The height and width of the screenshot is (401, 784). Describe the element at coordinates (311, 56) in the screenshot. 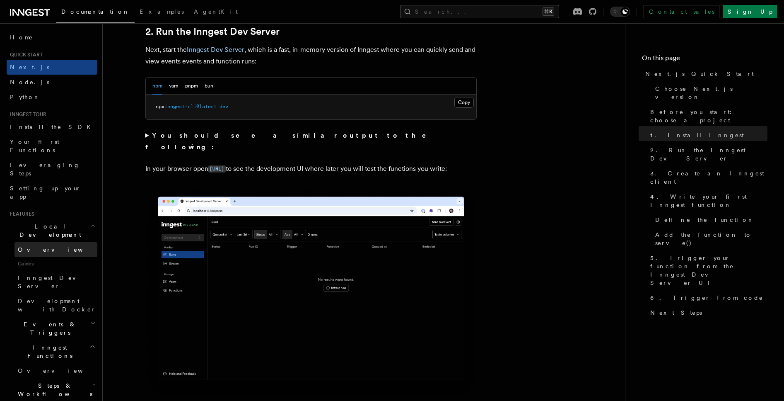

I see `p: Next, start the , which is a fast, in-memory version of Inngest where you can quickly send and vi...` at that location.